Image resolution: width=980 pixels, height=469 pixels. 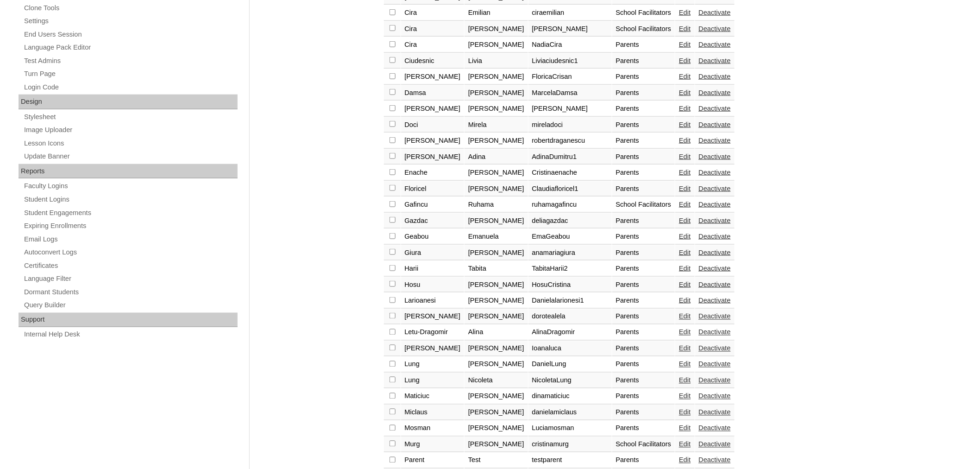 What do you see at coordinates (130, 143) in the screenshot?
I see `a: Lesson Icons` at bounding box center [130, 143].